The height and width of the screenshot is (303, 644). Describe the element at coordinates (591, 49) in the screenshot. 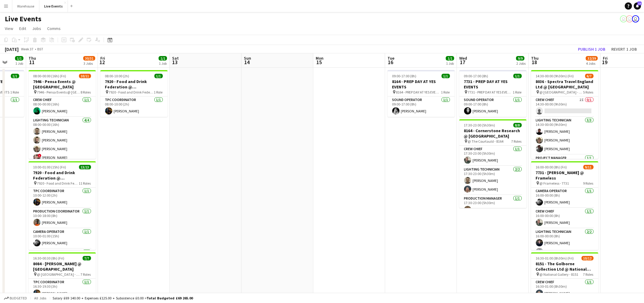

I see `button: Publish 1 job` at that location.